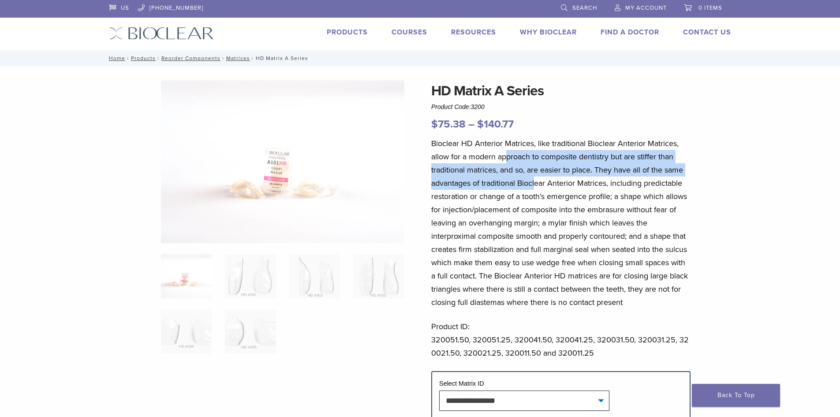  I want to click on bdi: 140.77, so click(495, 124).